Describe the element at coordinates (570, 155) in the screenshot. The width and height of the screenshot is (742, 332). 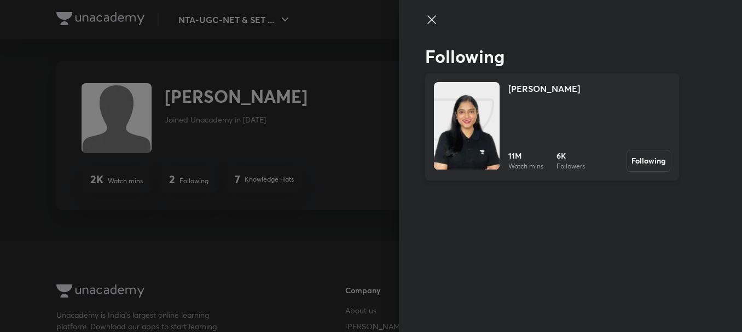
I see `h6: 6K` at that location.